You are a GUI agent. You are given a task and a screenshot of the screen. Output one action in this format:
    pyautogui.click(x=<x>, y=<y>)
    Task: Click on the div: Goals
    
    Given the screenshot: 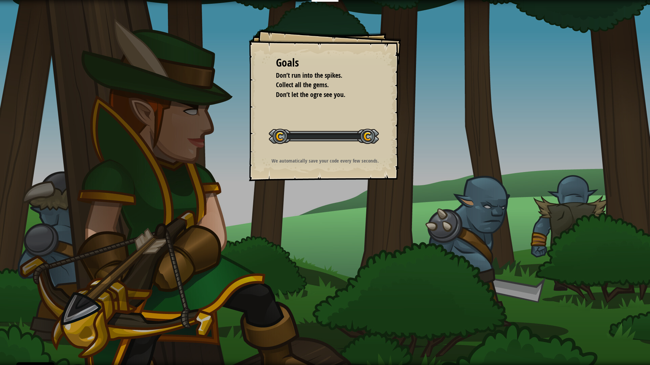 What is the action you would take?
    pyautogui.click(x=325, y=63)
    